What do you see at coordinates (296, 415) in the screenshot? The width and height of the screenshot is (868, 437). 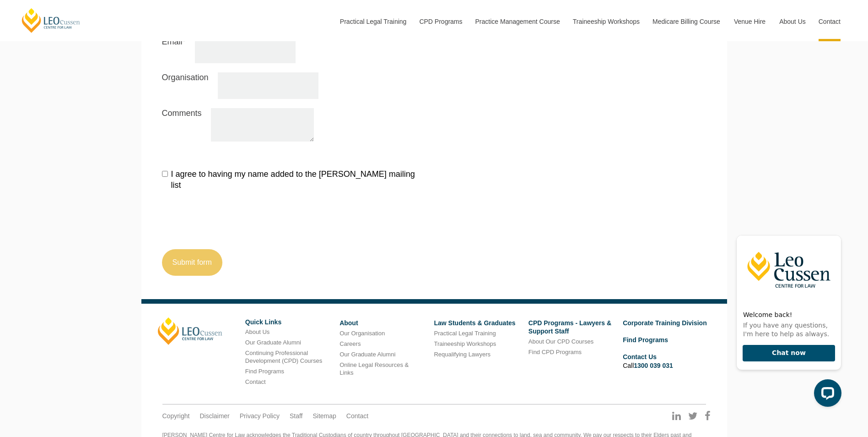 I see `a: Staff` at bounding box center [296, 415].